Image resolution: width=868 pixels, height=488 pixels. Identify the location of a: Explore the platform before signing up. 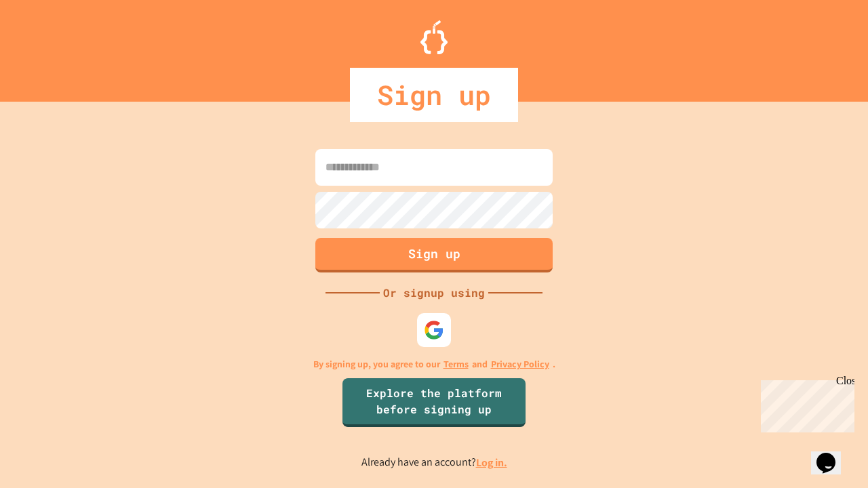
(434, 403).